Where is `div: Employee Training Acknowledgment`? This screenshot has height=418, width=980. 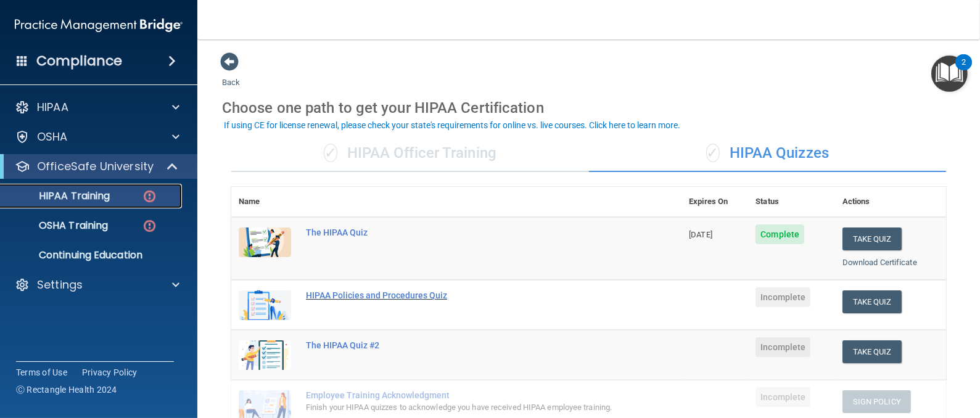 div: Employee Training Acknowledgment is located at coordinates (463, 395).